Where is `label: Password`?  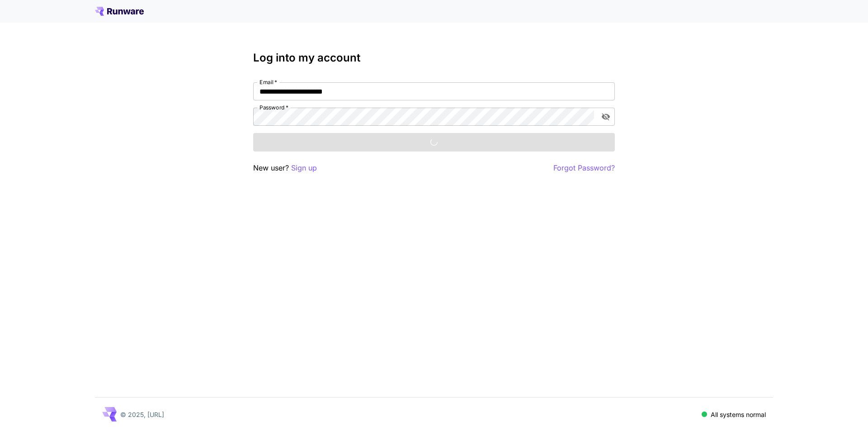
label: Password is located at coordinates (274, 107).